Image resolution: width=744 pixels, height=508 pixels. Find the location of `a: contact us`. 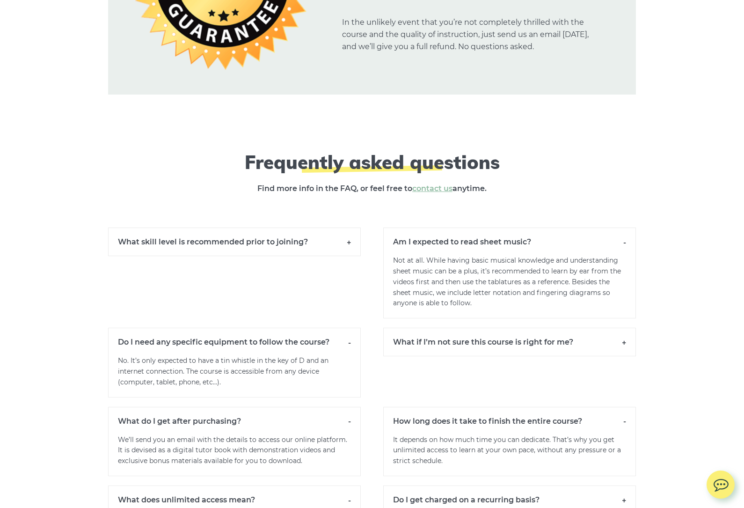

a: contact us is located at coordinates (433, 188).